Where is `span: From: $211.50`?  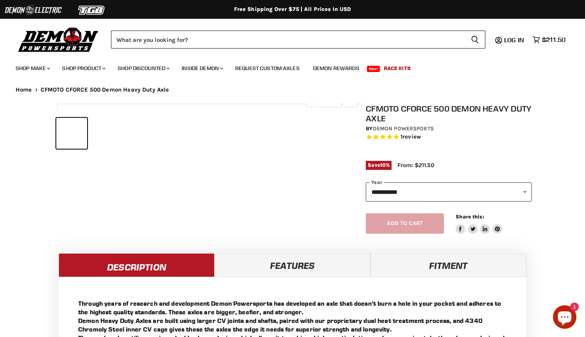 span: From: $211.50 is located at coordinates (416, 165).